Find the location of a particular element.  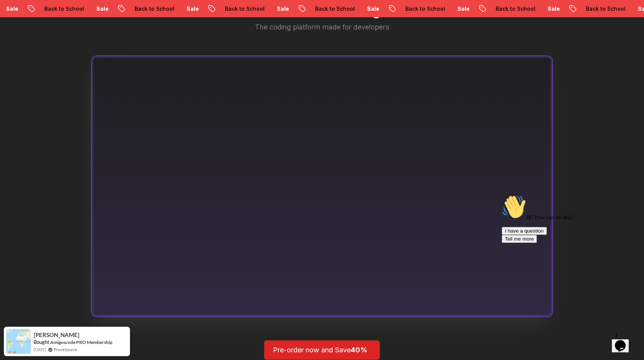

a: ProveSource is located at coordinates (65, 349).